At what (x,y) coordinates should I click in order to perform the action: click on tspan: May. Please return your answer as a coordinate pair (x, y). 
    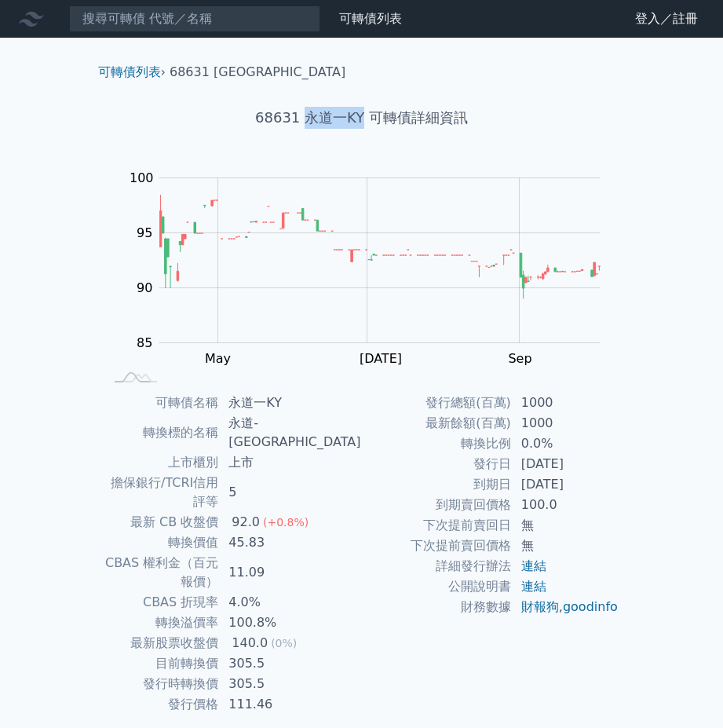
    Looking at the image, I should click on (218, 358).